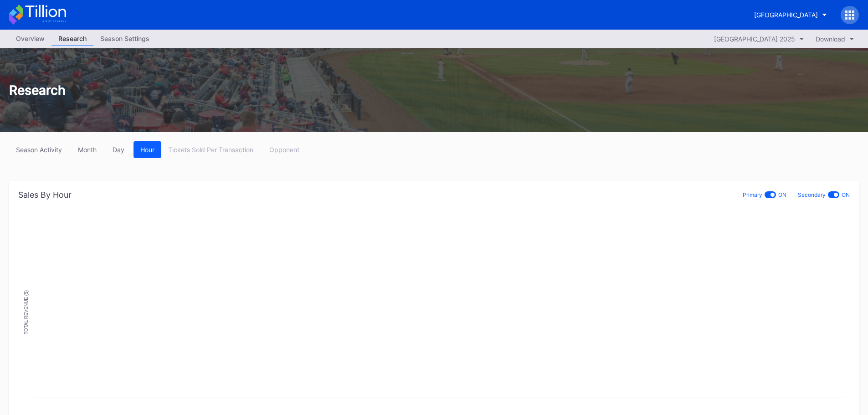 The image size is (868, 415). I want to click on div: Day, so click(118, 149).